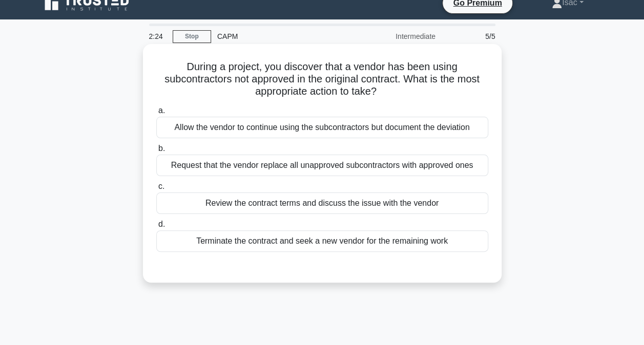  I want to click on div: Intermediate, so click(397, 37).